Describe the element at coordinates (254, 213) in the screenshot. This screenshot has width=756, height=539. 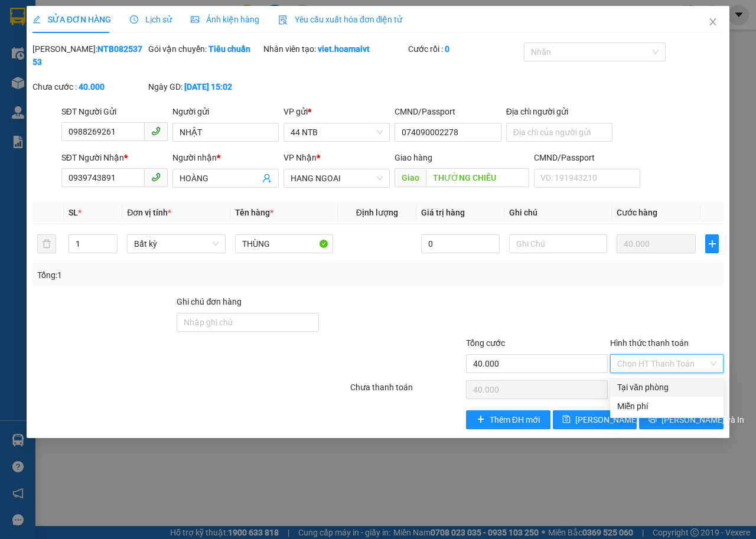
I see `span: Tên hàng` at that location.